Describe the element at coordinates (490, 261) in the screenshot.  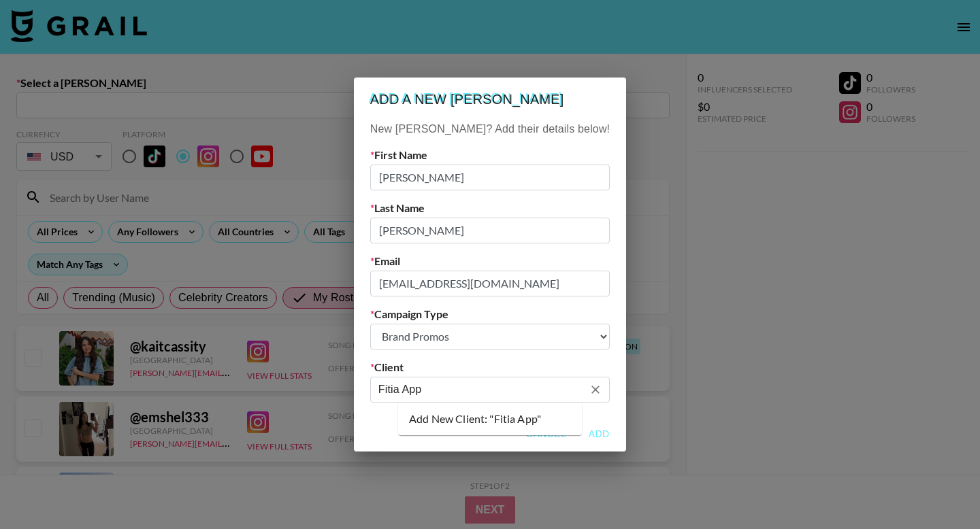
I see `label: Email` at that location.